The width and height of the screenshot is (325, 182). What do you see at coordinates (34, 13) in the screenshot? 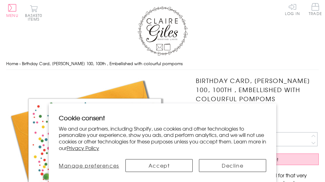
I see `button: Basket0 items` at bounding box center [34, 13].